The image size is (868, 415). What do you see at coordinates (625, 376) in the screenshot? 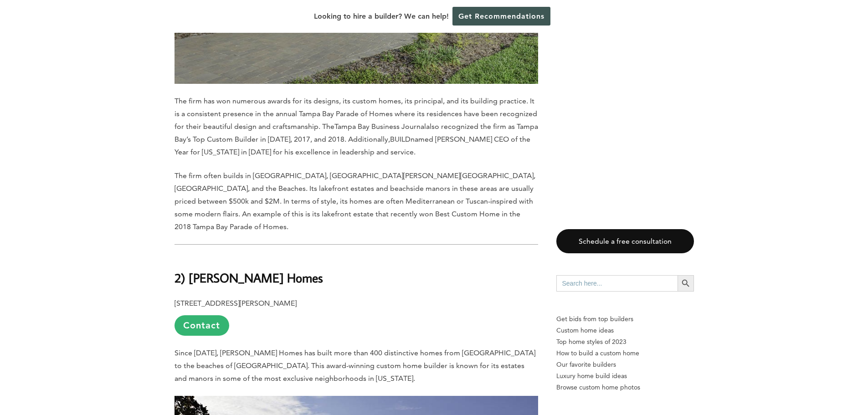
I see `a: Luxury home build ideas` at bounding box center [625, 376].